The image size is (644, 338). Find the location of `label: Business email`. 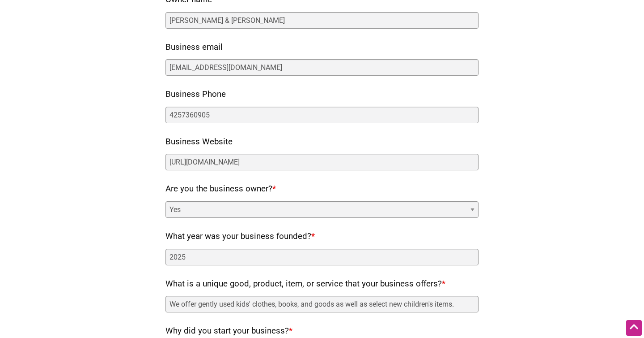

label: Business email is located at coordinates (194, 48).